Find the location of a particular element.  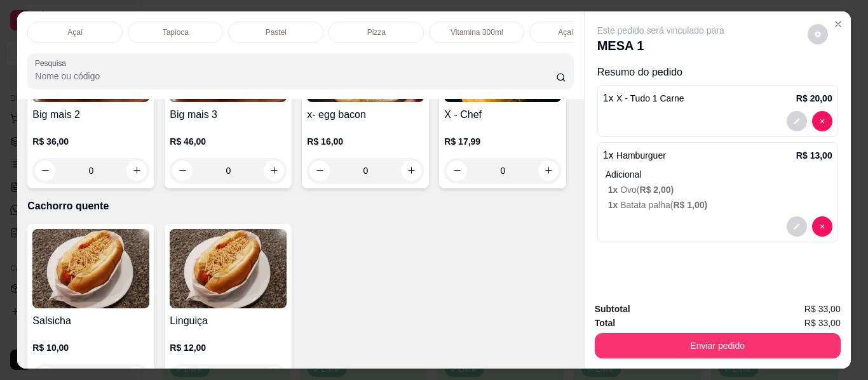

h4: x- egg bacon is located at coordinates (365, 115).